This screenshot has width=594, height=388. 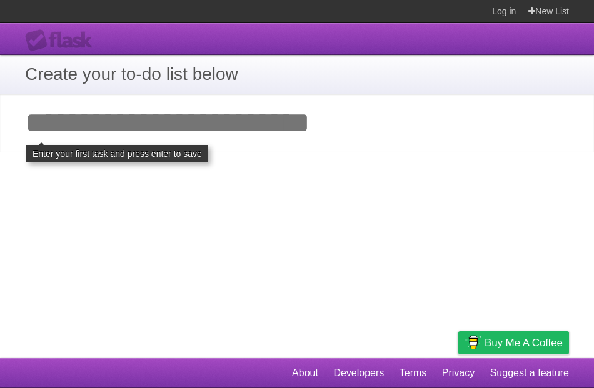 What do you see at coordinates (413, 373) in the screenshot?
I see `a: Terms` at bounding box center [413, 373].